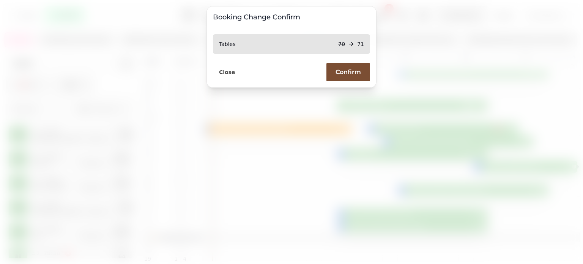 This screenshot has height=264, width=583. Describe the element at coordinates (291, 17) in the screenshot. I see `h3: Booking Change Confirm` at that location.